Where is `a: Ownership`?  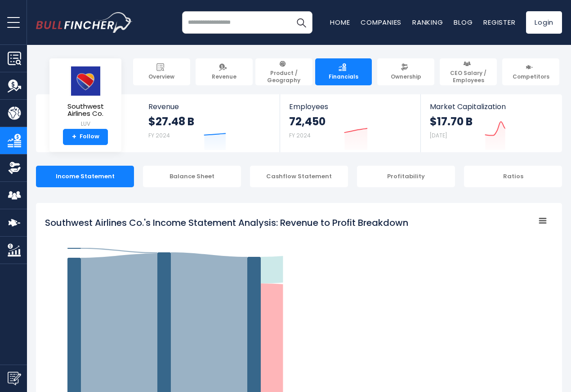
a: Ownership is located at coordinates (405, 72).